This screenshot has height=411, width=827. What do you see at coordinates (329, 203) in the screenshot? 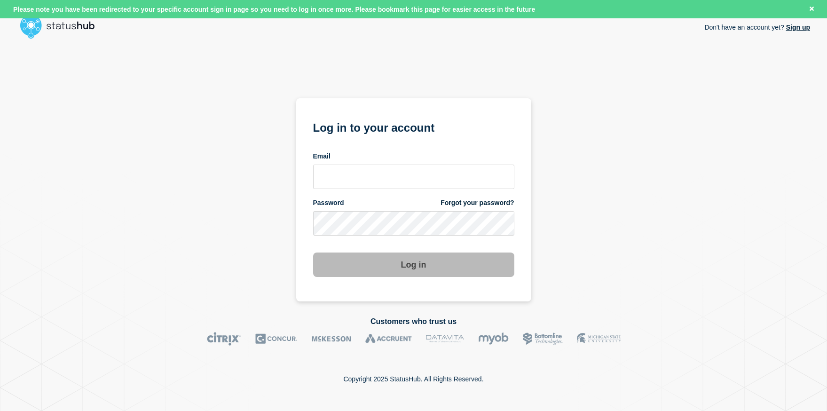
I see `span: Password` at bounding box center [329, 203].